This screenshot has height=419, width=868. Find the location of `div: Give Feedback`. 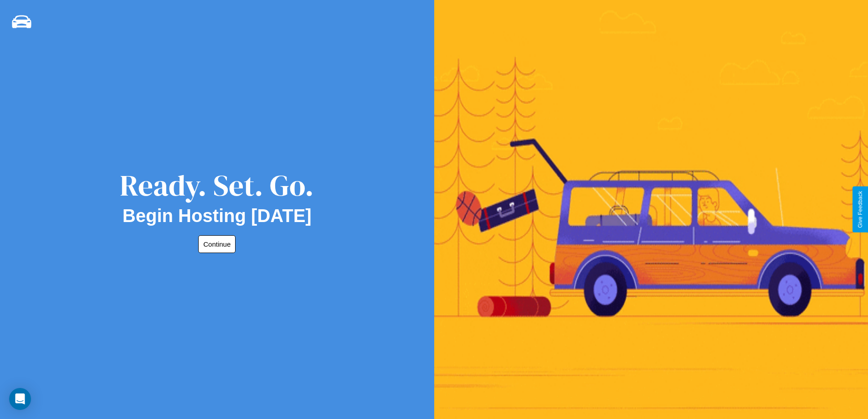

div: Give Feedback is located at coordinates (860, 210).